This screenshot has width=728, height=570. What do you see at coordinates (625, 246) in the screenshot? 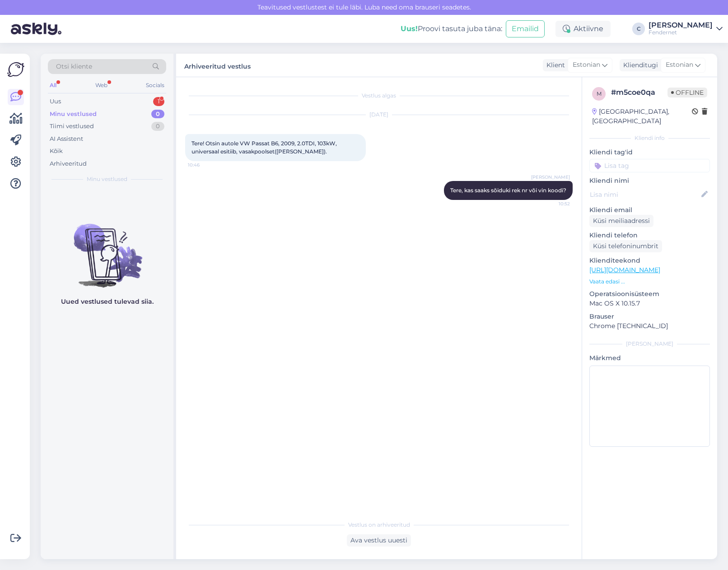
I see `div: Küsi telefoninumbrit` at bounding box center [625, 246].